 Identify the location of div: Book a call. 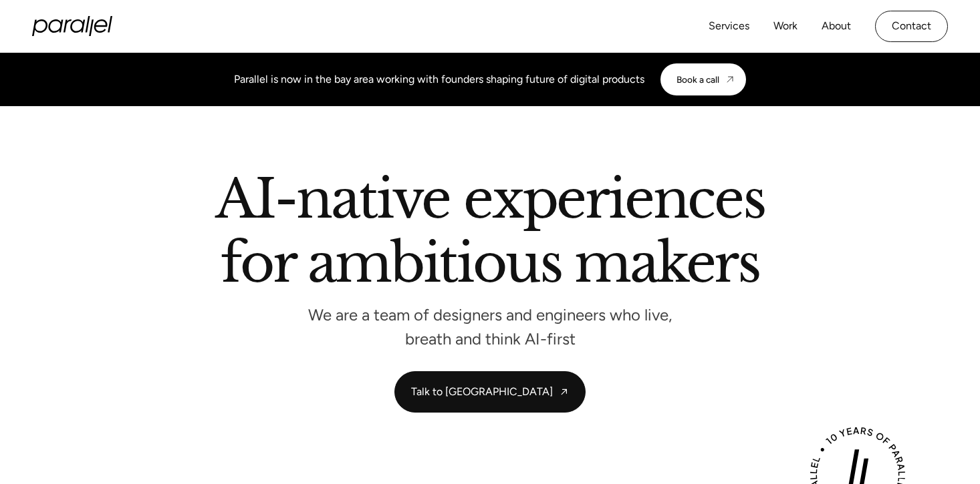
(698, 79).